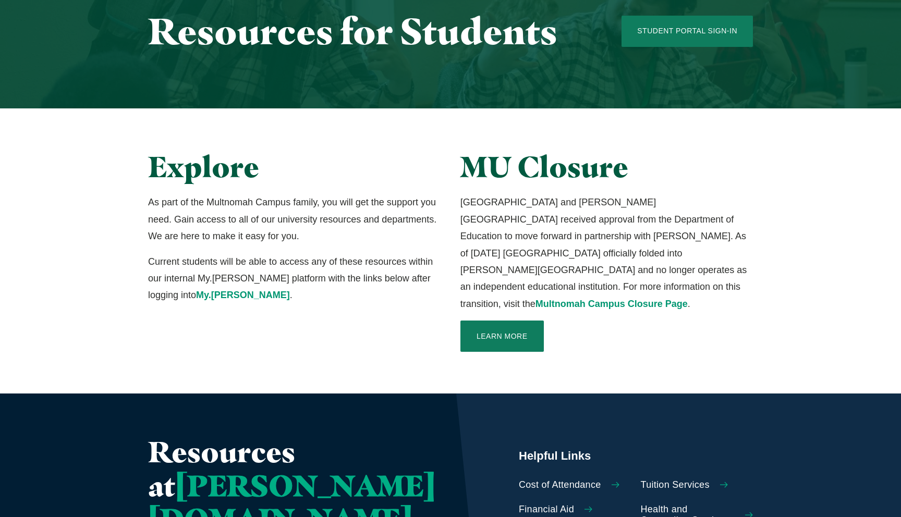 The image size is (901, 517). Describe the element at coordinates (575, 510) in the screenshot. I see `a: Financial Aid` at that location.